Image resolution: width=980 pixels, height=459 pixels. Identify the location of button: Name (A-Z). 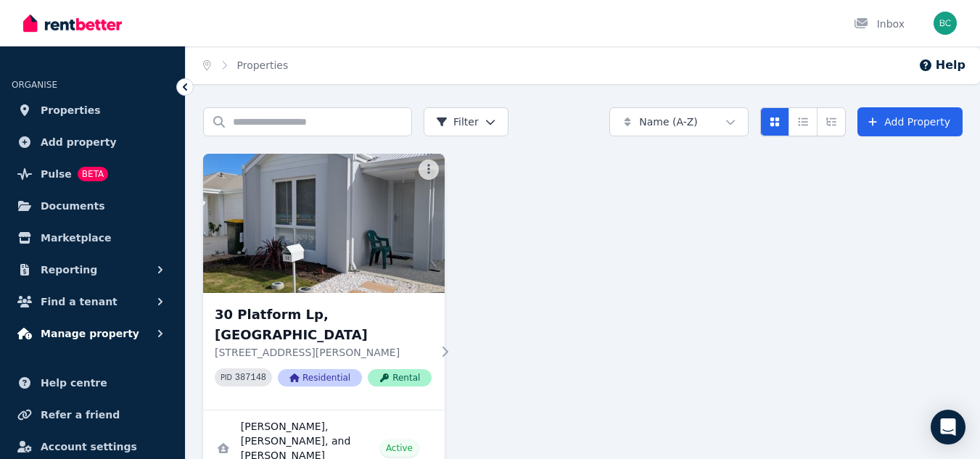
(679, 122).